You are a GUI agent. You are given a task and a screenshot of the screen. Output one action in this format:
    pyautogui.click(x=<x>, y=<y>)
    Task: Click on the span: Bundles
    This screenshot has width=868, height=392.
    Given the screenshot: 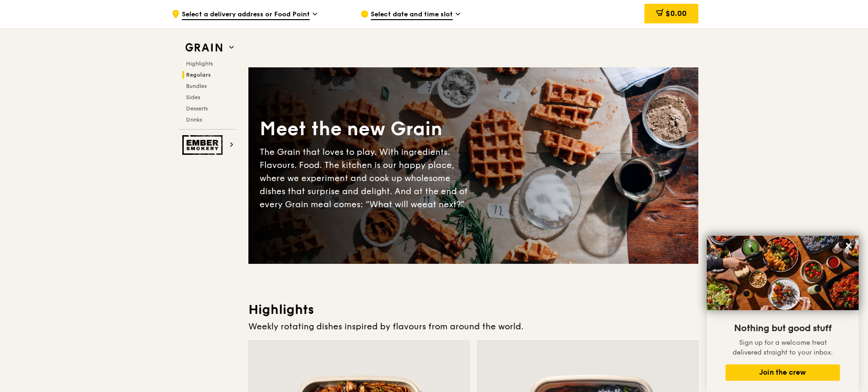 What is the action you would take?
    pyautogui.click(x=196, y=86)
    